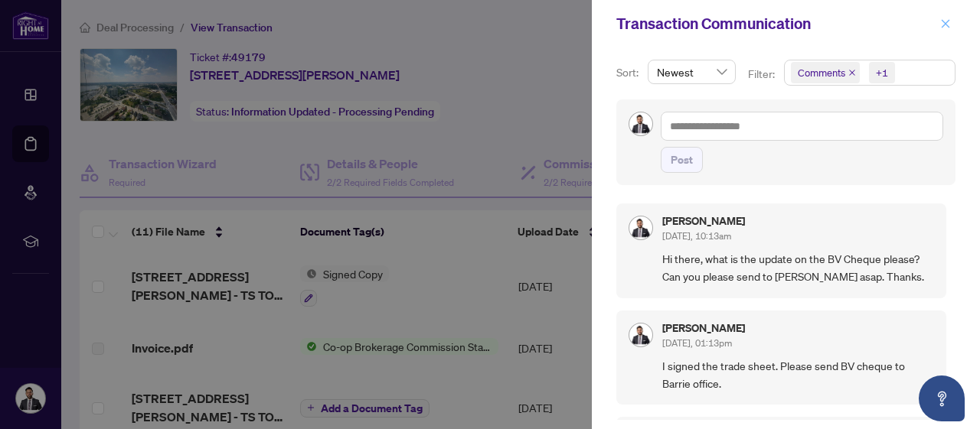 This screenshot has width=980, height=429. What do you see at coordinates (941, 398) in the screenshot?
I see `button: Open asap` at bounding box center [941, 398].